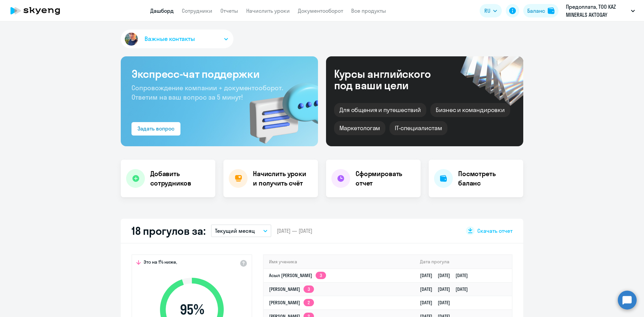 The image size is (644, 317). What do you see at coordinates (386, 179) in the screenshot?
I see `h4: Сформировать отчет` at bounding box center [386, 179].